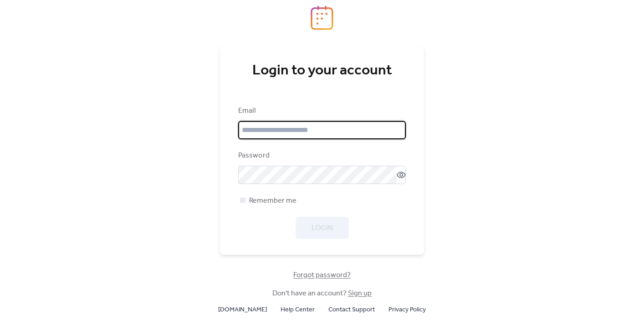 This screenshot has width=644, height=326. Describe the element at coordinates (322, 275) in the screenshot. I see `span: Forgot password?` at that location.